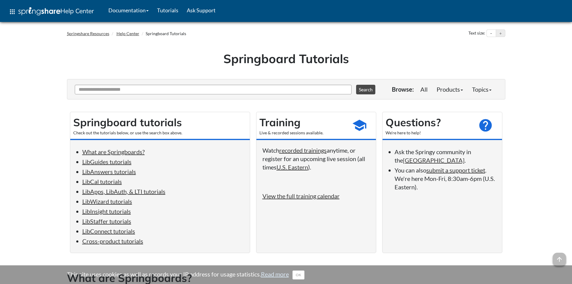  I want to click on h2: Questions?, so click(429, 122).